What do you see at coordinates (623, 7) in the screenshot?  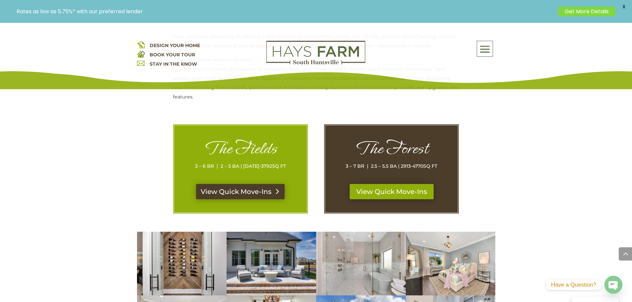 I see `span: X` at bounding box center [623, 7].